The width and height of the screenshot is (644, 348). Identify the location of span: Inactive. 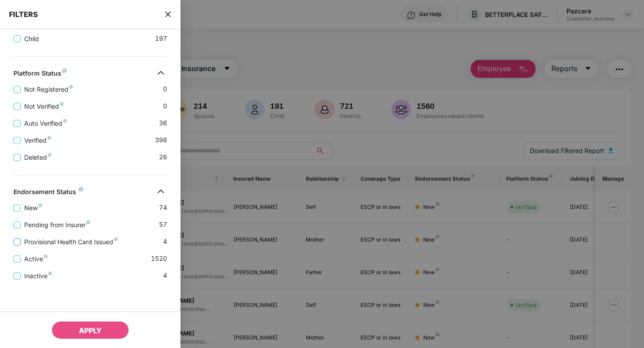
(38, 276).